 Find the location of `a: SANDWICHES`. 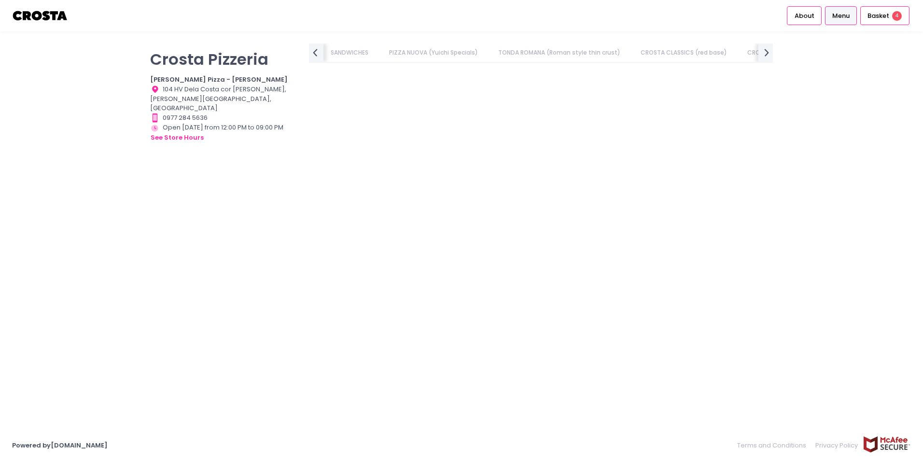

a: SANDWICHES is located at coordinates (350, 53).